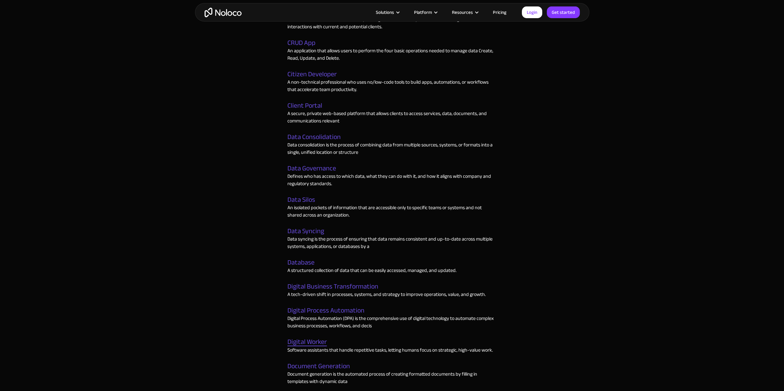 The image size is (784, 391). I want to click on a: Data Consolidation, so click(314, 137).